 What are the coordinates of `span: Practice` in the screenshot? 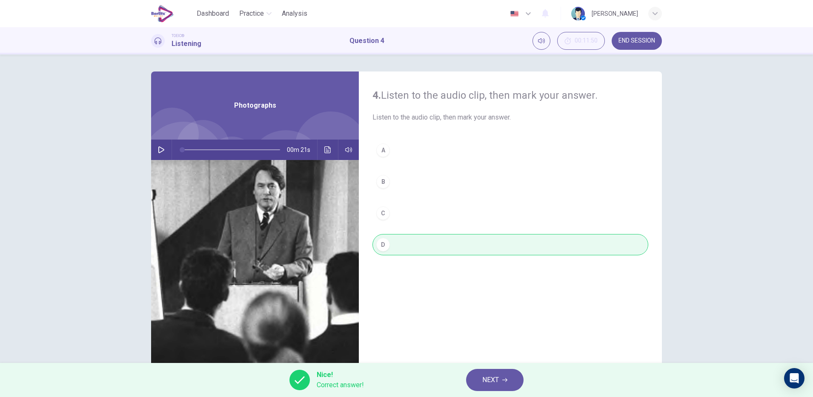 It's located at (252, 14).